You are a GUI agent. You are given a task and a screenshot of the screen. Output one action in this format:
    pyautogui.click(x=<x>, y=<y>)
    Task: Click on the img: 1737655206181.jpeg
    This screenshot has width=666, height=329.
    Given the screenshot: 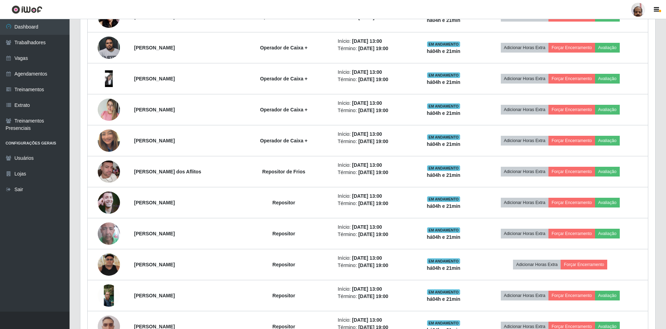 What is the action you would take?
    pyautogui.click(x=109, y=79)
    